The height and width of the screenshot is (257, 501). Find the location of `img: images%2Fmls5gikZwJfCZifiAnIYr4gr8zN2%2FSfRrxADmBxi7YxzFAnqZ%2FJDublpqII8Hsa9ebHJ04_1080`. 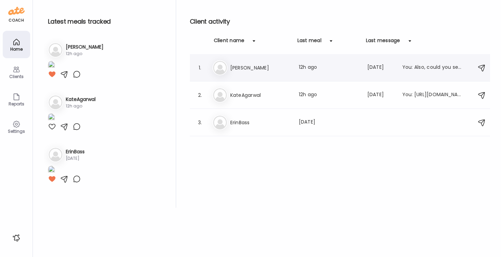

img: images%2Fmls5gikZwJfCZifiAnIYr4gr8zN2%2FSfRrxADmBxi7YxzFAnqZ%2FJDublpqII8Hsa9ebHJ04_1080 is located at coordinates (51, 65).